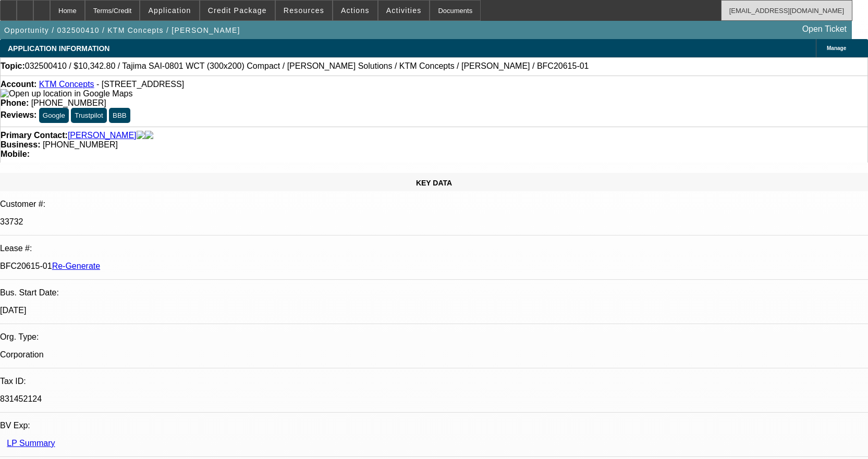 Image resolution: width=868 pixels, height=459 pixels. Describe the element at coordinates (18, 115) in the screenshot. I see `strong: Reviews:` at that location.